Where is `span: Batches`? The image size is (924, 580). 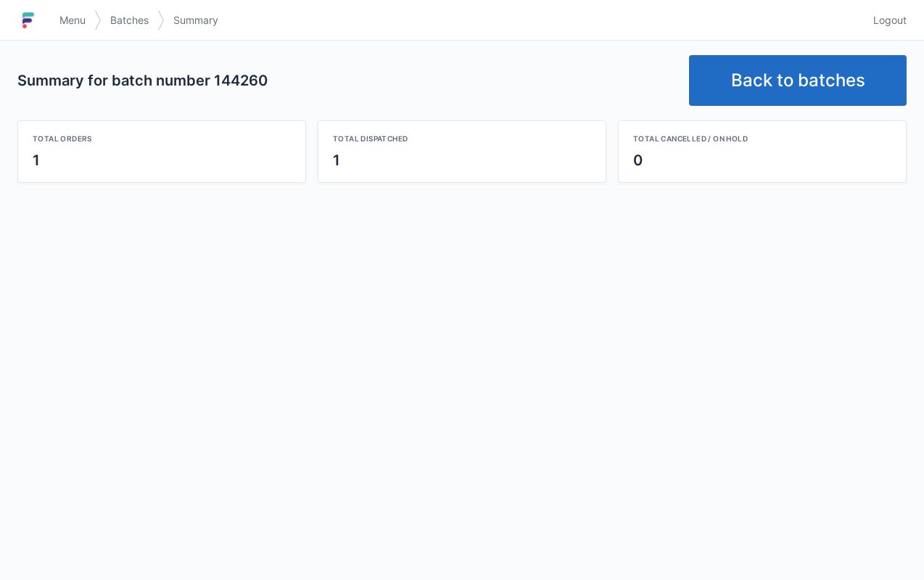 span: Batches is located at coordinates (129, 20).